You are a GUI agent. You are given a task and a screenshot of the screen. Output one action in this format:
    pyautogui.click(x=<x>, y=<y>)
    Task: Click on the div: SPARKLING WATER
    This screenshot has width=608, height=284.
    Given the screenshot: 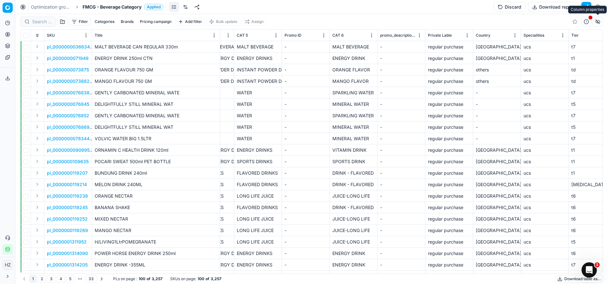 What is the action you would take?
    pyautogui.click(x=354, y=93)
    